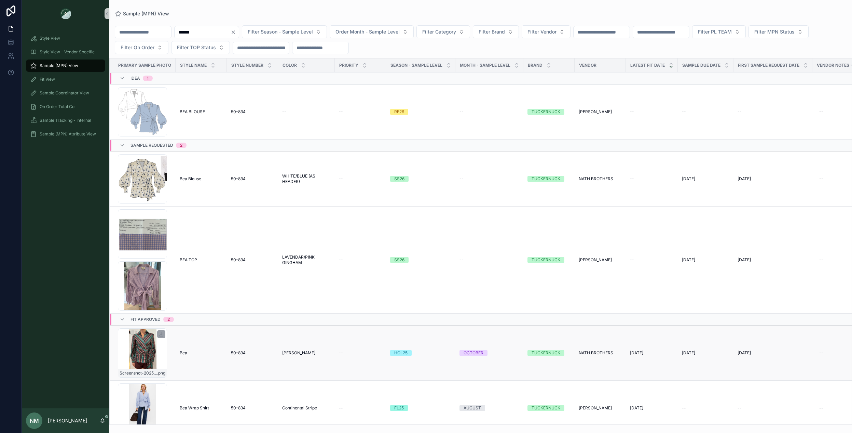  Describe the element at coordinates (67, 52) in the screenshot. I see `span: Style View - Vendor Specific` at that location.